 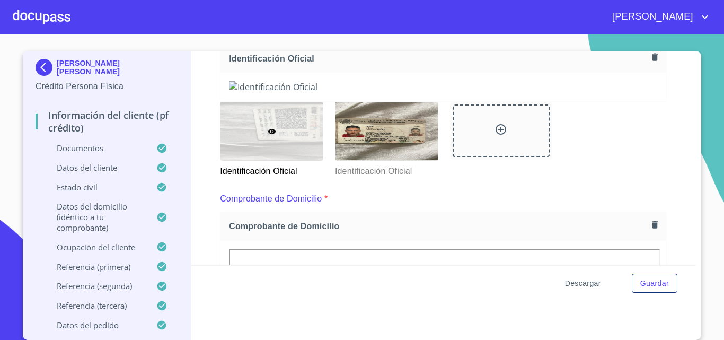 What do you see at coordinates (106, 121) in the screenshot?
I see `p: Información del cliente (PF crédito)` at bounding box center [106, 121].